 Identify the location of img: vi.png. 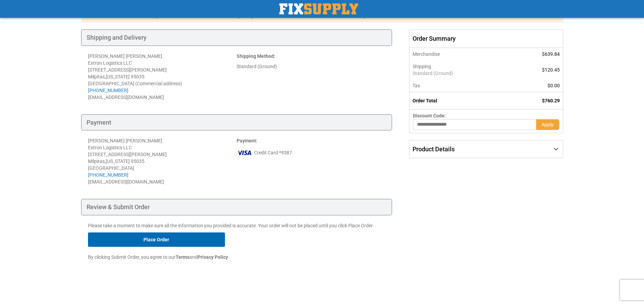
(244, 153).